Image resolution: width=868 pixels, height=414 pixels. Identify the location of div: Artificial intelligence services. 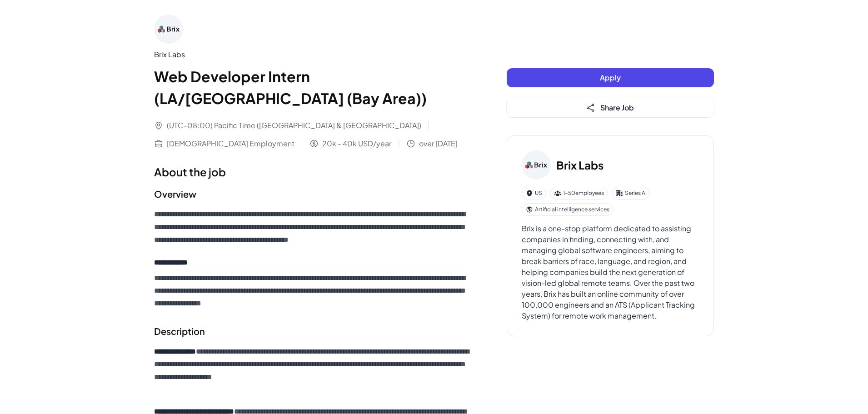
(567, 210).